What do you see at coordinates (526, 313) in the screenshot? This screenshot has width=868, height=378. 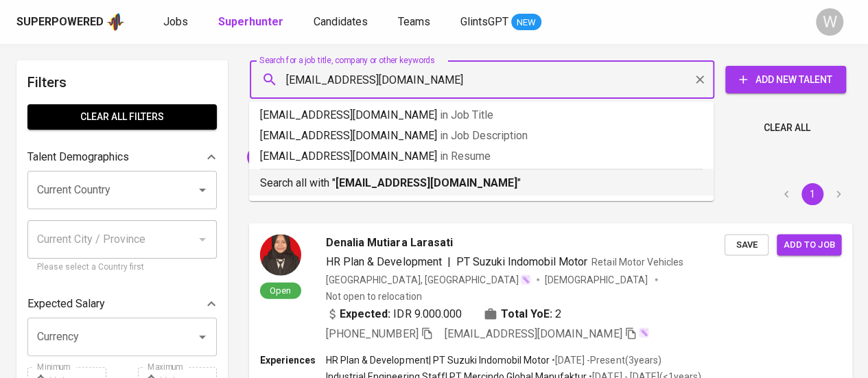 I see `b: Total YoE:` at bounding box center [526, 313].